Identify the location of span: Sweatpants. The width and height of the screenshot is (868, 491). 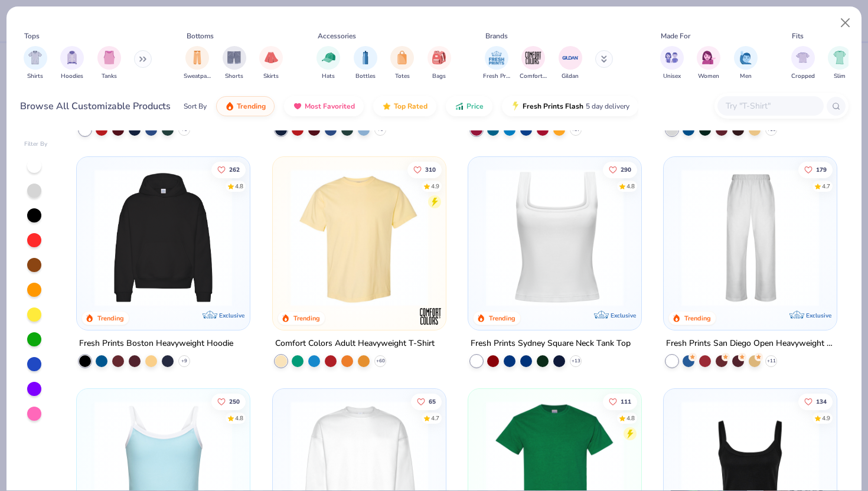
(198, 76).